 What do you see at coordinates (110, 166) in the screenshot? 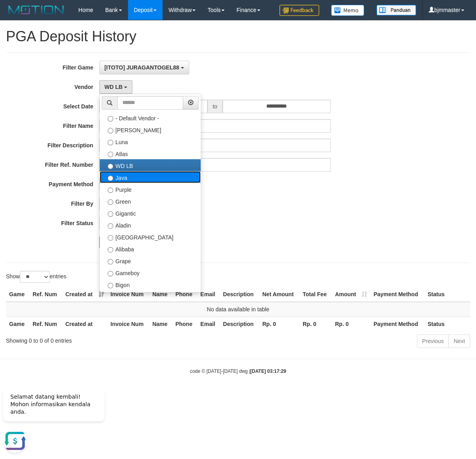
I see `input: WD LB` at bounding box center [110, 166].